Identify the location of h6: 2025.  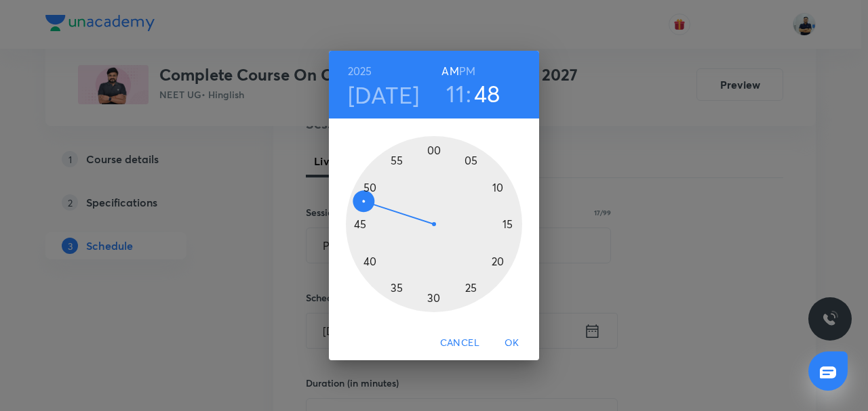
(360, 71).